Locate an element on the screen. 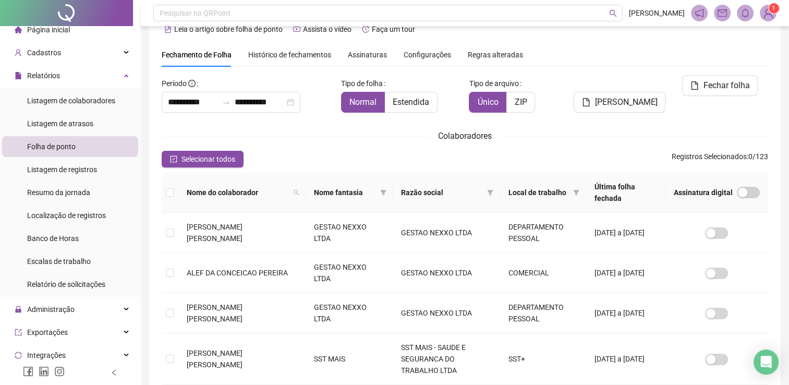 This screenshot has height=385, width=789. span: Listagem de registros is located at coordinates (62, 169).